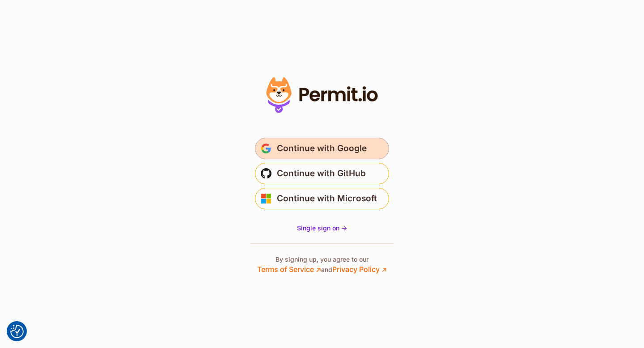 The image size is (644, 348). Describe the element at coordinates (321, 149) in the screenshot. I see `span: Continue with Google` at that location.